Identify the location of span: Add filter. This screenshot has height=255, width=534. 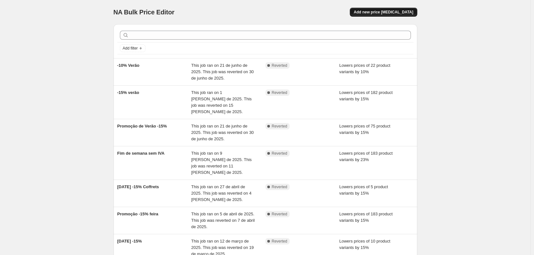
(130, 48).